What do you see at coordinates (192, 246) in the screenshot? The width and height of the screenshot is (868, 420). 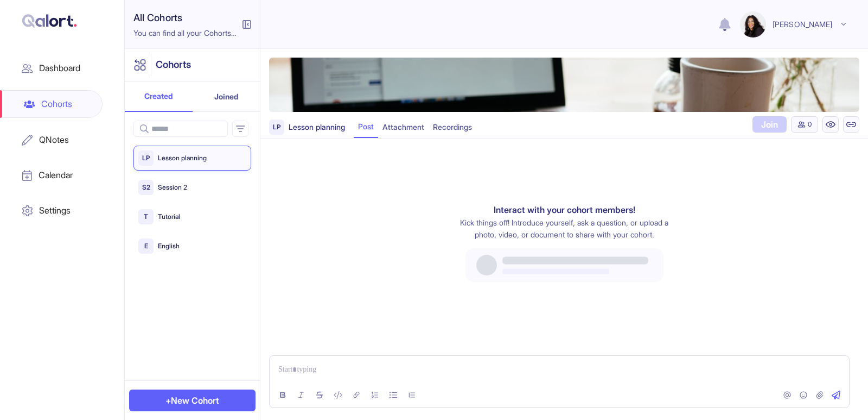 I see `button: EEnglish` at bounding box center [192, 246].